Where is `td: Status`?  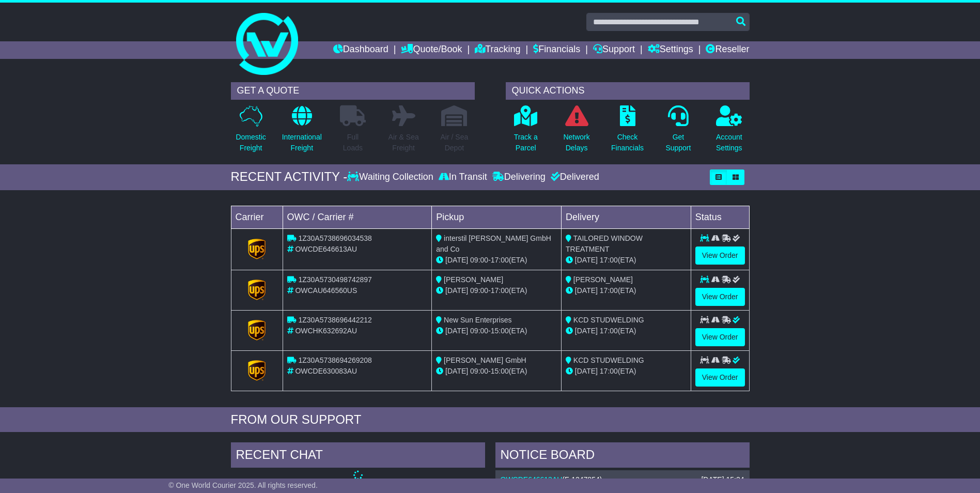
td: Status is located at coordinates (720, 217).